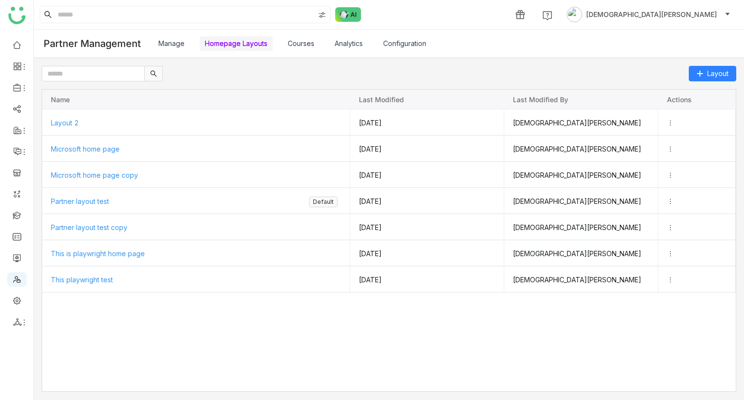 Image resolution: width=744 pixels, height=400 pixels. Describe the element at coordinates (301, 43) in the screenshot. I see `a: Courses` at that location.